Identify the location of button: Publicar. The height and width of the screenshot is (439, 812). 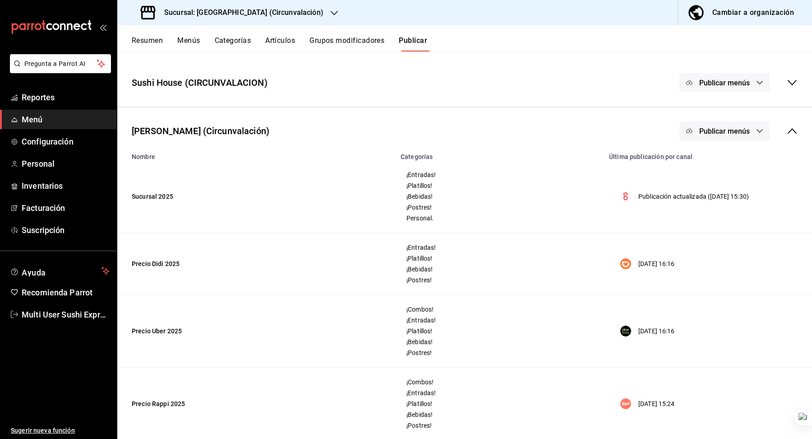
(413, 44).